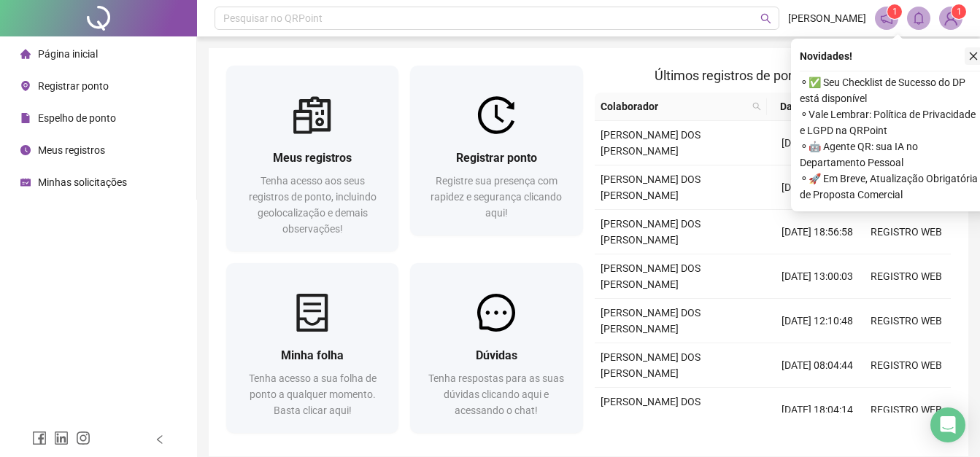  Describe the element at coordinates (496, 197) in the screenshot. I see `span: Registre sua presença com rapidez e segurança clicando aqui!` at that location.